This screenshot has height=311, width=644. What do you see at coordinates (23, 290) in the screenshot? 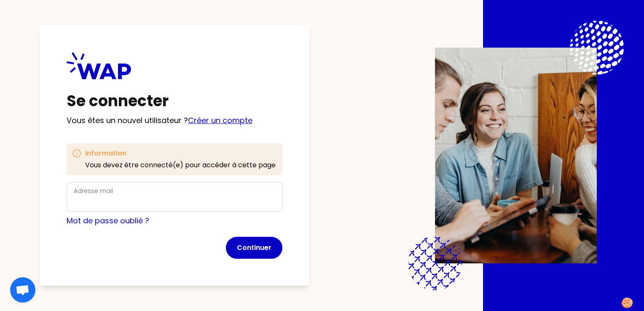
I see `div: Ouvrir le chat` at bounding box center [23, 290].